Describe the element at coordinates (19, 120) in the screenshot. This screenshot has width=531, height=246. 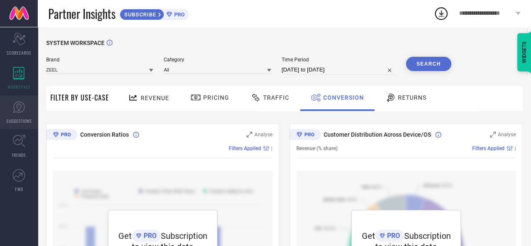
I see `span: SUGGESTIONS` at that location.